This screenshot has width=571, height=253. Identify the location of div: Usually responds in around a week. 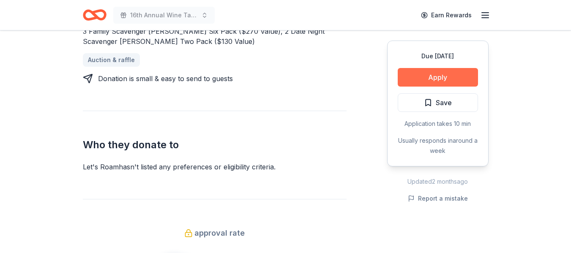
(438, 146).